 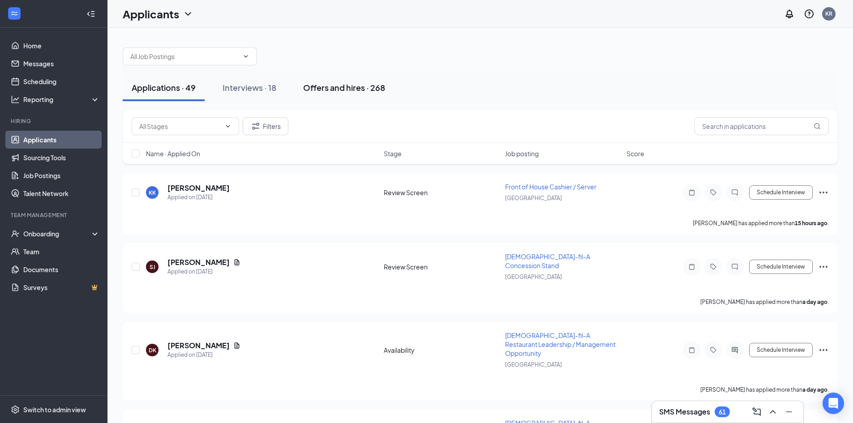 I want to click on svg: QuestionInfo, so click(x=809, y=14).